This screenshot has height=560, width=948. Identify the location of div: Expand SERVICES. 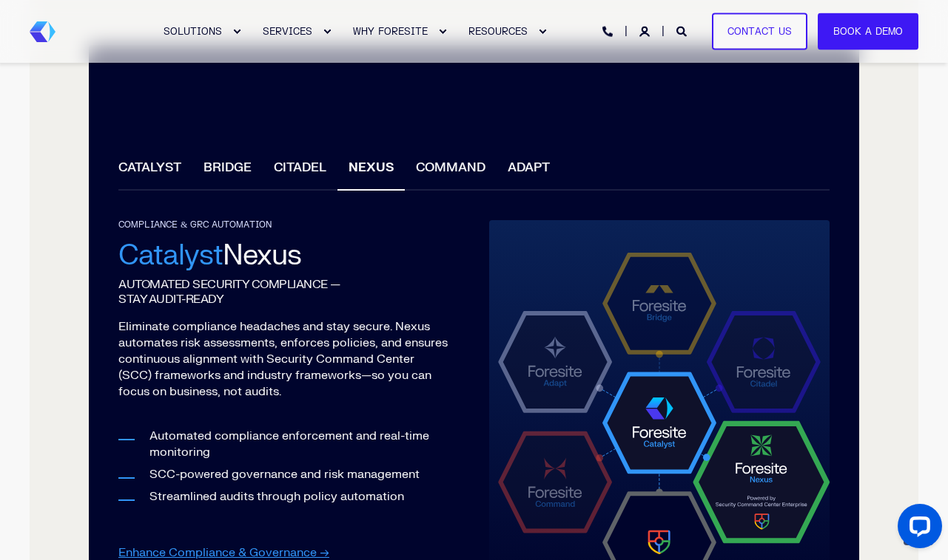
(327, 32).